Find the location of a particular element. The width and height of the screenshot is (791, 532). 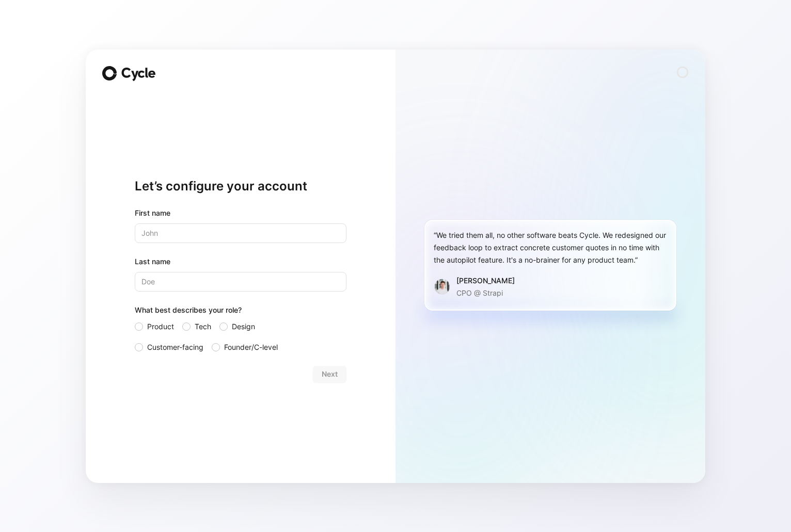

h1: Let’s configure your account is located at coordinates (240, 186).